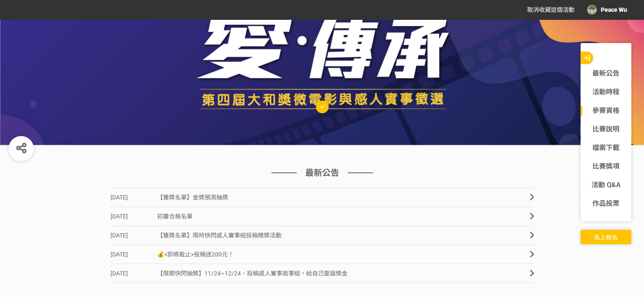 This screenshot has width=644, height=297. I want to click on span: 取消收藏這個活動, so click(551, 10).